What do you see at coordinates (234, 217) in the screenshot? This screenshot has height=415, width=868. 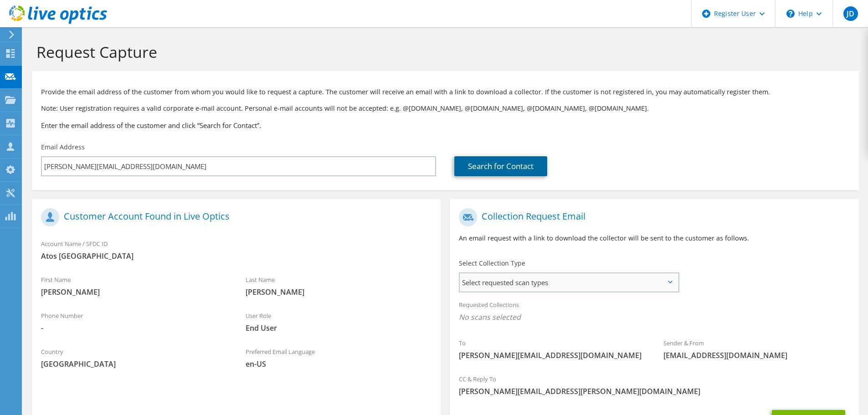 I see `h1: Customer Account Found in Live Optics` at bounding box center [234, 217].